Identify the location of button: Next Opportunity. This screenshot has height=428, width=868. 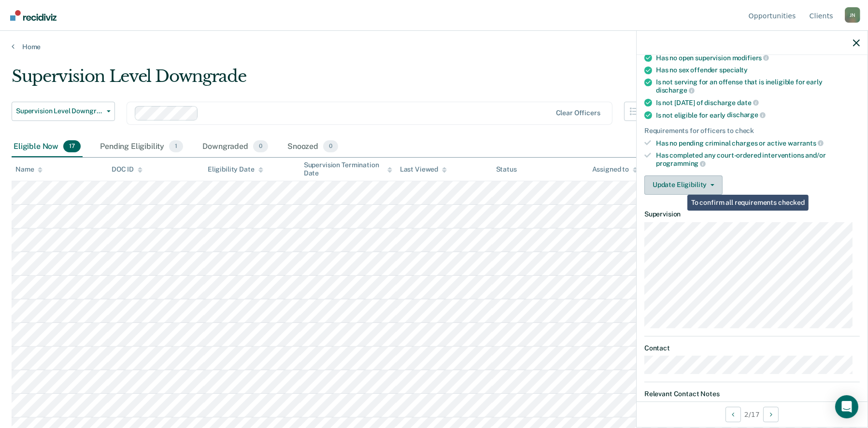
(770, 415).